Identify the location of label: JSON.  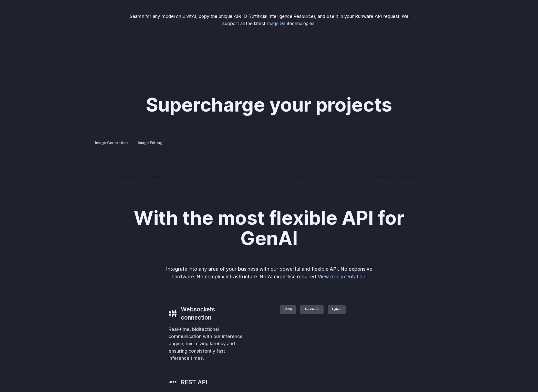
(288, 310).